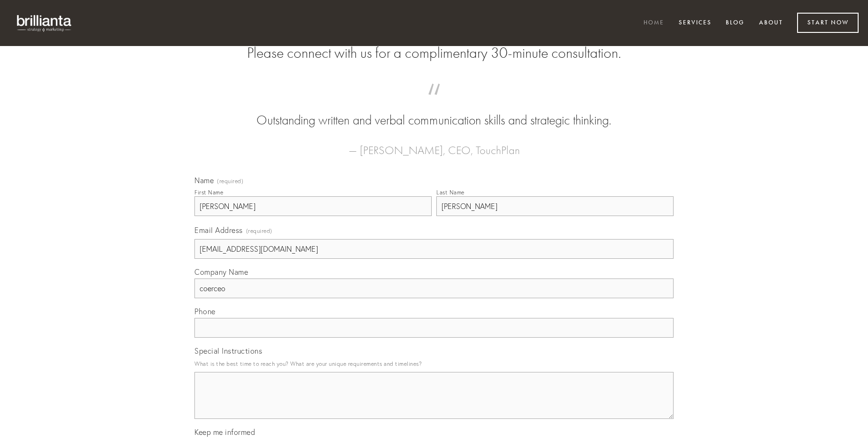 This screenshot has width=868, height=441. What do you see at coordinates (771, 23) in the screenshot?
I see `a: About` at bounding box center [771, 23].